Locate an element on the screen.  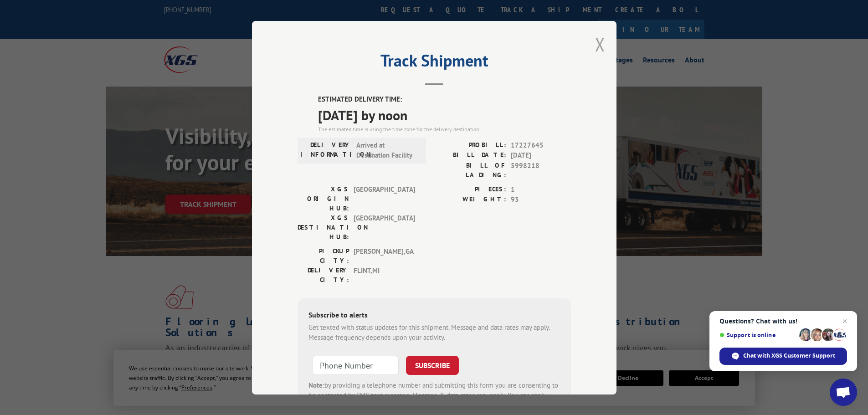
label: BILL OF LADING: is located at coordinates (470, 170).